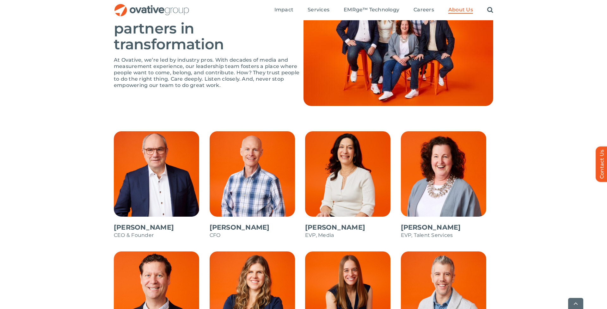  What do you see at coordinates (284, 10) in the screenshot?
I see `a: Impact` at bounding box center [284, 10].